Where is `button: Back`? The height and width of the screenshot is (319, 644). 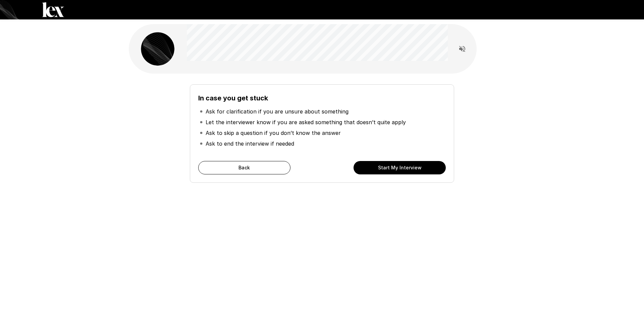
button: Back is located at coordinates (244, 168).